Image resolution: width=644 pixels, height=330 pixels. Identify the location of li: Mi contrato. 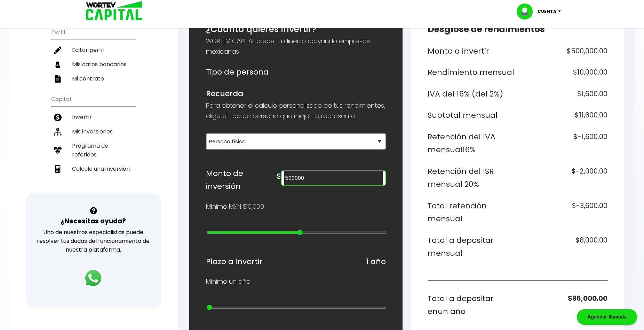
(93, 78).